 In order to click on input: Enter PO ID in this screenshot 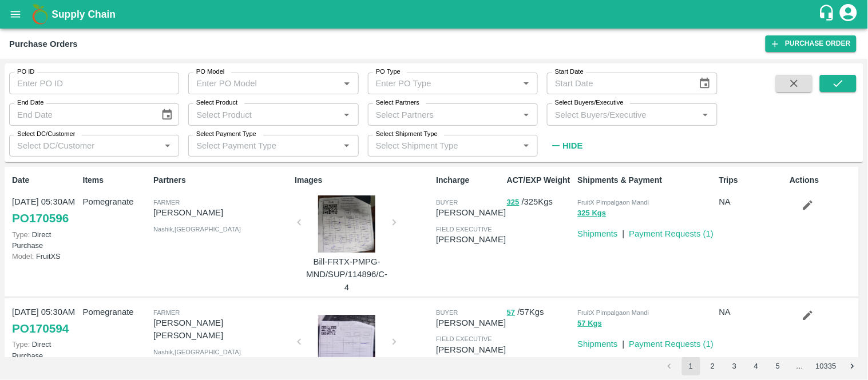, I will do `click(94, 83)`.